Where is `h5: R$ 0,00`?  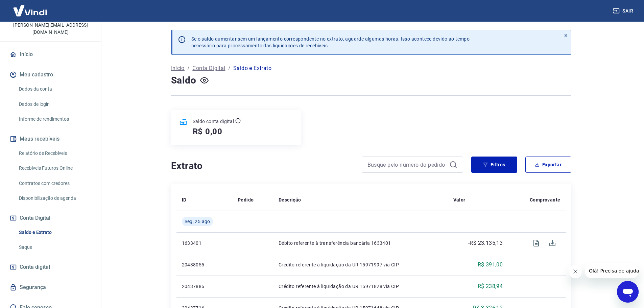 h5: R$ 0,00 is located at coordinates (208, 132).